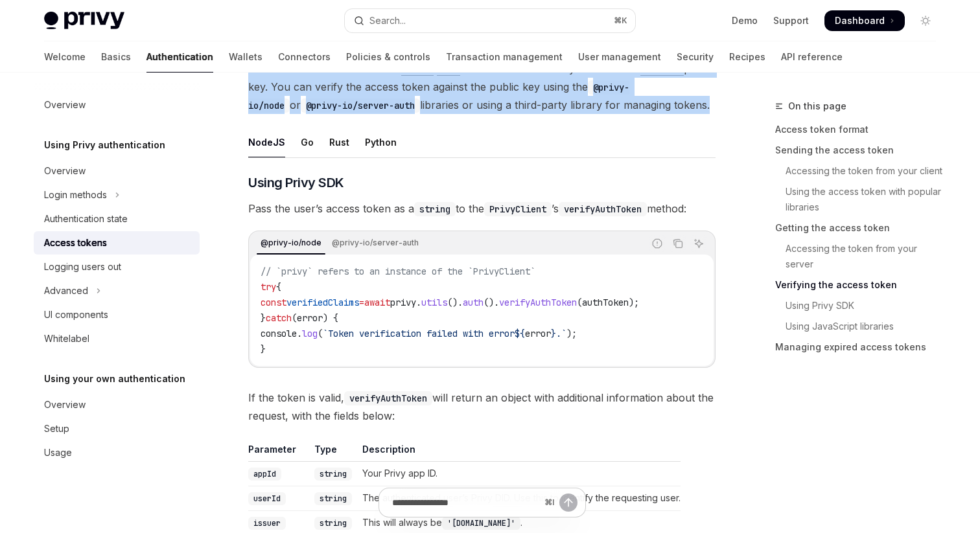 The image size is (980, 533). Describe the element at coordinates (266, 142) in the screenshot. I see `div: NodeJS` at that location.